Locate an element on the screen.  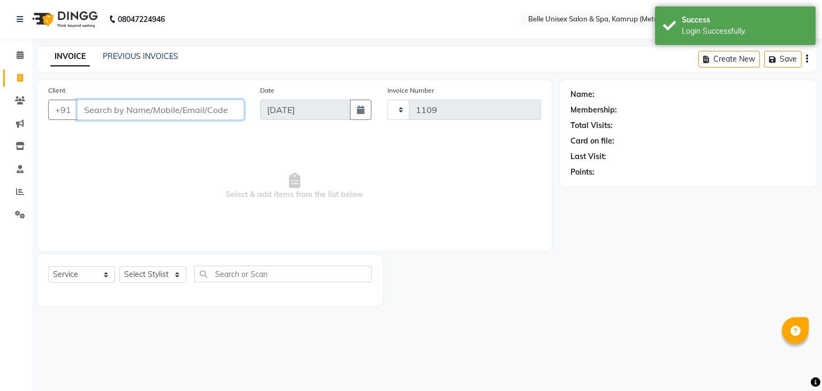
div: Login Successfully. is located at coordinates (744, 31).